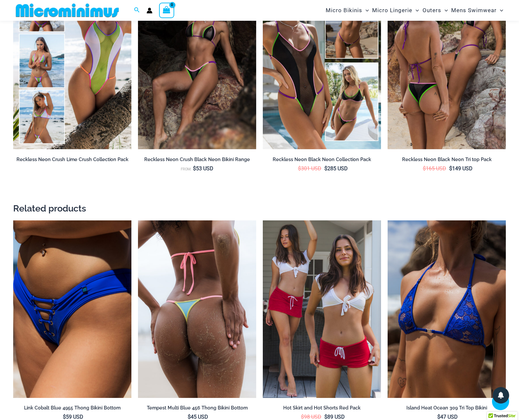 The width and height of the screenshot is (519, 420). What do you see at coordinates (72, 410) in the screenshot?
I see `a: Link Cobalt Blue 4955 Thong Bikini Bottom` at bounding box center [72, 410].